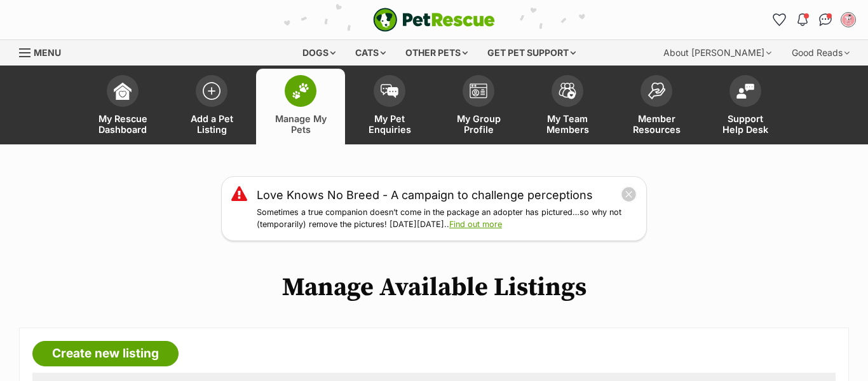 The height and width of the screenshot is (381, 868). I want to click on img: notifications-46538b983faf8c2785f20acdc204bb7945ddae34d4c08c2a6579f10ce5e182be.svg, so click(802, 20).